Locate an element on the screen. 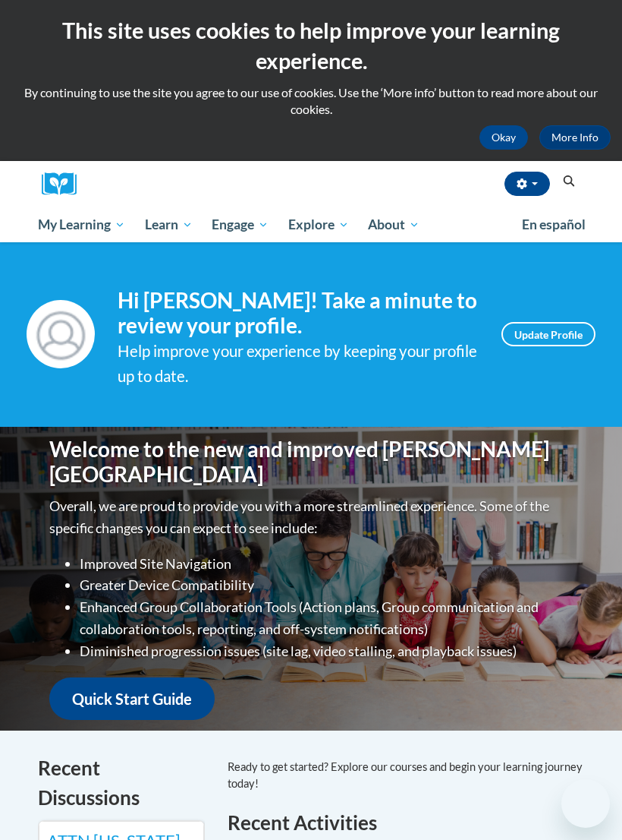 This screenshot has height=840, width=622. img: Logo brand is located at coordinates (65, 184).